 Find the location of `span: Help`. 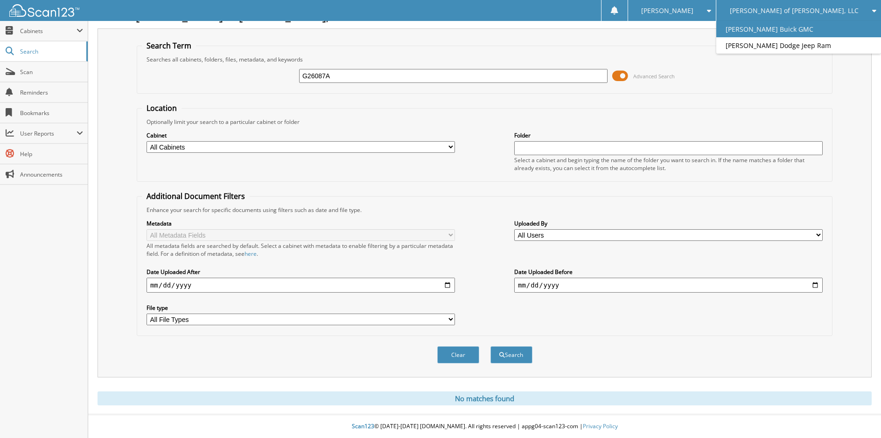

span: Help is located at coordinates (51, 154).